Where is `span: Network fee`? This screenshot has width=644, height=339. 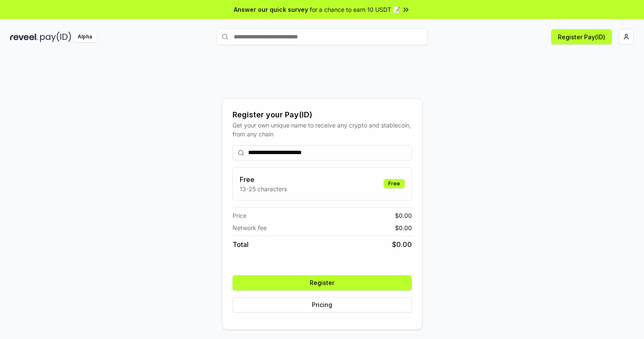 span: Network fee is located at coordinates (249, 228).